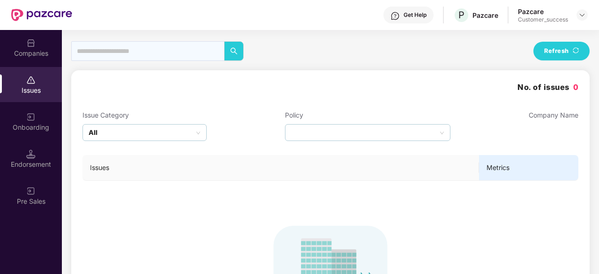 Image resolution: width=599 pixels, height=274 pixels. What do you see at coordinates (415, 15) in the screenshot?
I see `div: Get Help` at bounding box center [415, 15].